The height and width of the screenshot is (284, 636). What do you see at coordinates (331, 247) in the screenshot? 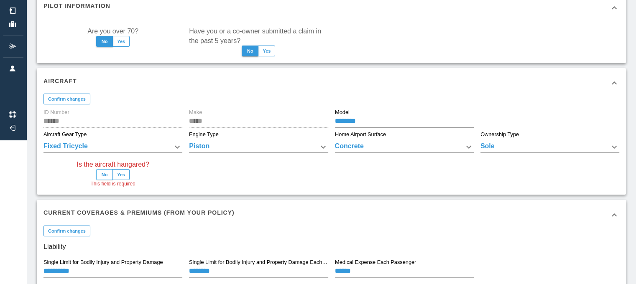
I see `h6: Liability` at bounding box center [331, 247].